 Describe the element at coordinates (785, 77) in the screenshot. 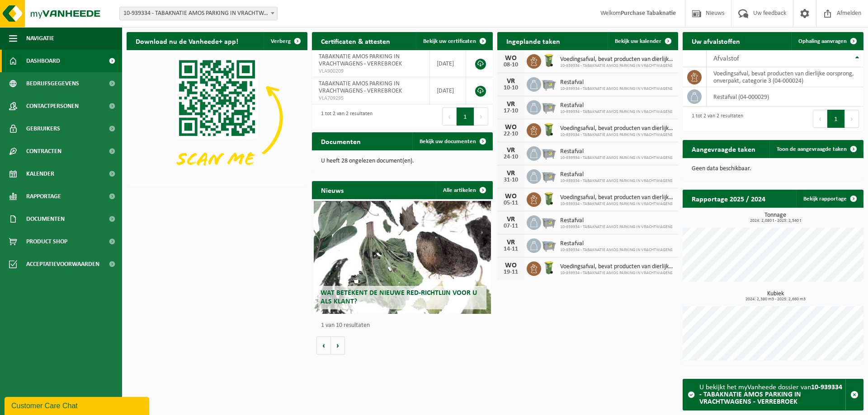

I see `td: voedingsafval, bevat producten van dierlijke oorsprong, onverpakt, categorie 3 (04-000024)` at that location.